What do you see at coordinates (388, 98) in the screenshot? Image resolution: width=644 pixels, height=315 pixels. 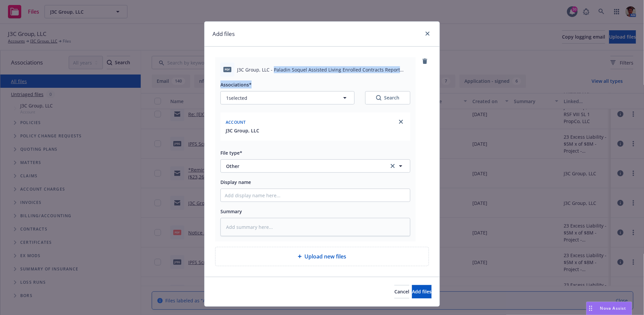 I see `button: SearchSearch` at bounding box center [388, 98].